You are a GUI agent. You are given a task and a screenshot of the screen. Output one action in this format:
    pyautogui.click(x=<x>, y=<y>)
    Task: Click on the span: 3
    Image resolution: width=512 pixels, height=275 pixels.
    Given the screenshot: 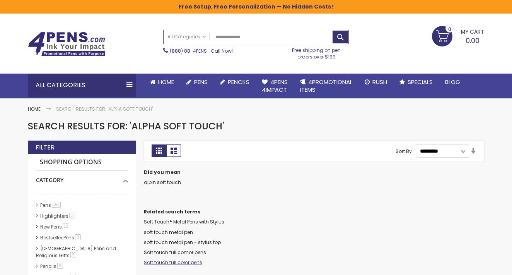 What is the action you would take?
    pyautogui.click(x=78, y=237)
    